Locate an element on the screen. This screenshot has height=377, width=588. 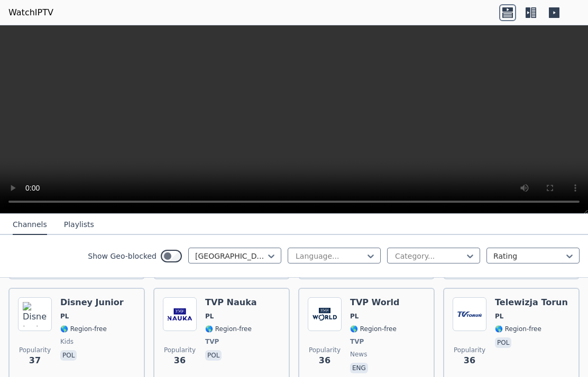
img: TVP Nauka is located at coordinates (180, 314).